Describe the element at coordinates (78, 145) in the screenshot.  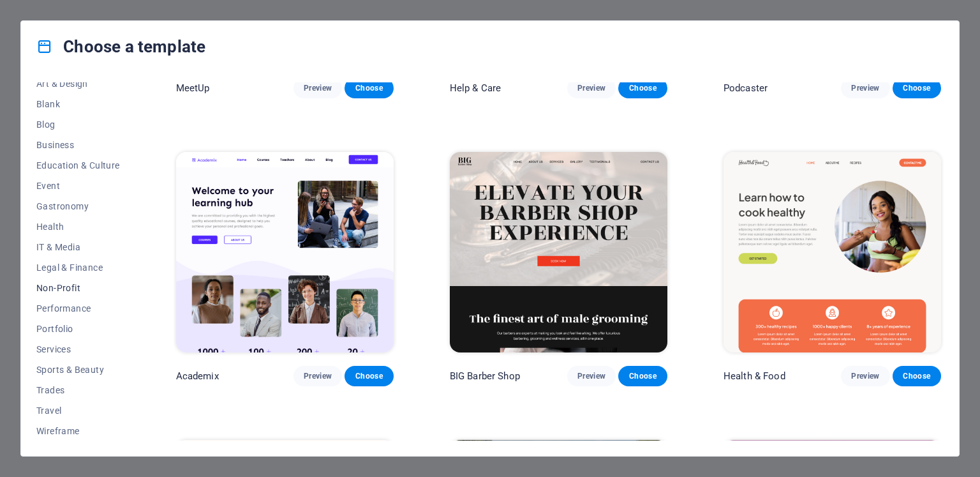
I see `button: Business` at that location.